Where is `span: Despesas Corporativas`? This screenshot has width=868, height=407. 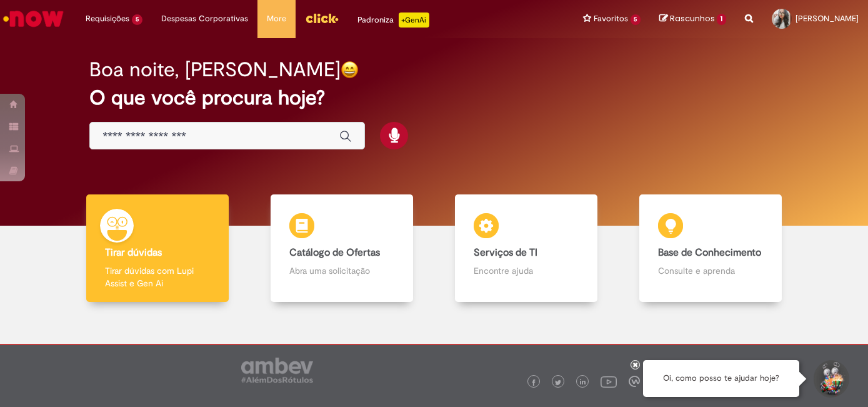
span: Despesas Corporativas is located at coordinates (204, 19).